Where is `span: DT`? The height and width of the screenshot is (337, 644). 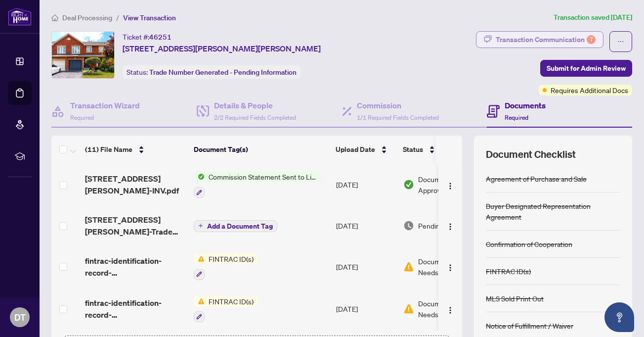 span: DT is located at coordinates (20, 317).